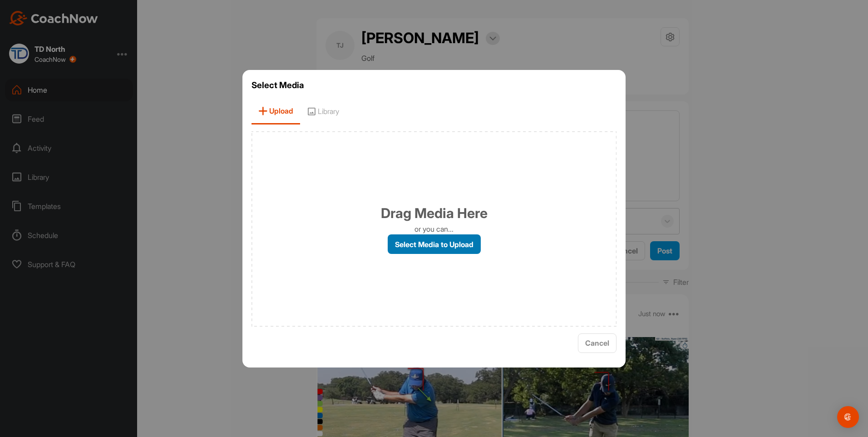  I want to click on h3: Select Media, so click(434, 85).